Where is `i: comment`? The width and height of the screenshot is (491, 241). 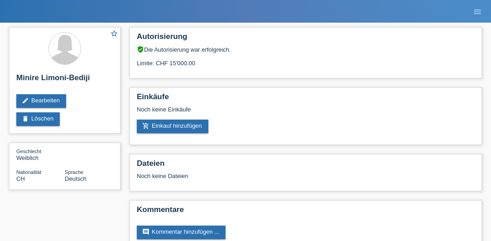
i: comment is located at coordinates (146, 232).